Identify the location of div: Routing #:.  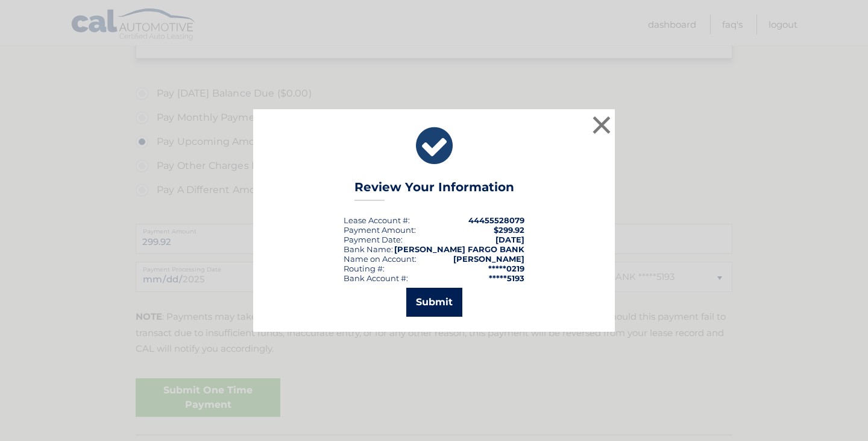
(364, 268).